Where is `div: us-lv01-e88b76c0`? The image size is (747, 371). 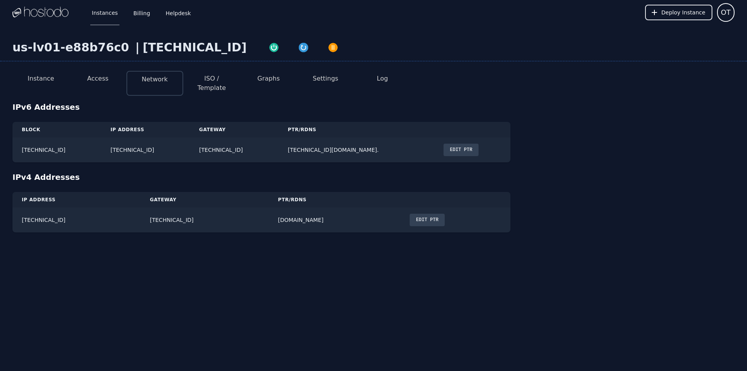
div: us-lv01-e88b76c0 is located at coordinates (72, 47).